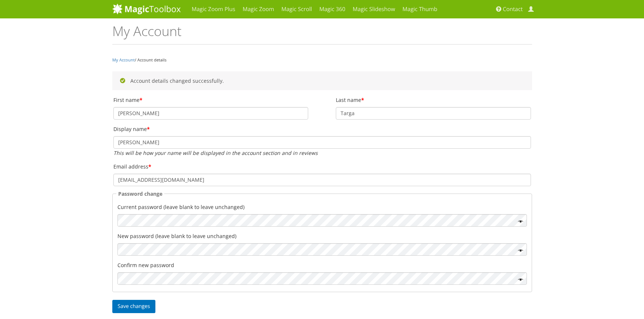 This screenshot has height=319, width=644. Describe the element at coordinates (123, 60) in the screenshot. I see `a: My Account` at that location.